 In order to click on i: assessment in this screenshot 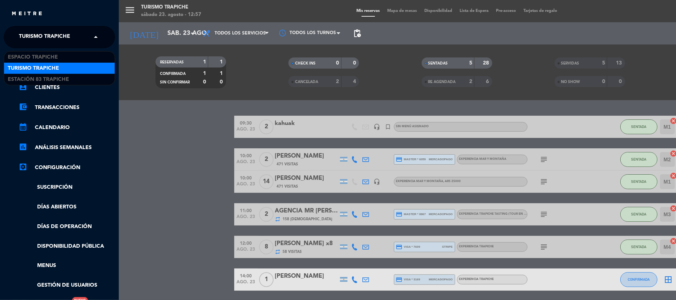, I will do `click(23, 147)`.